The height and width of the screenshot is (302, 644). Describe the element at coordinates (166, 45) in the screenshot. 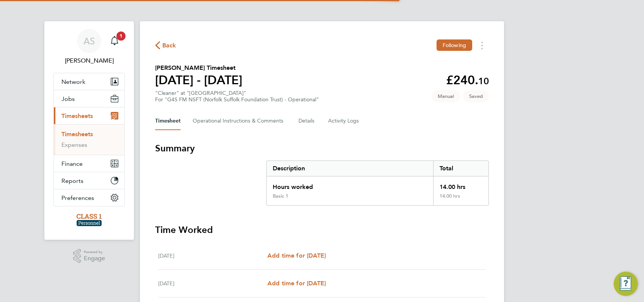

I see `button: Back` at that location.